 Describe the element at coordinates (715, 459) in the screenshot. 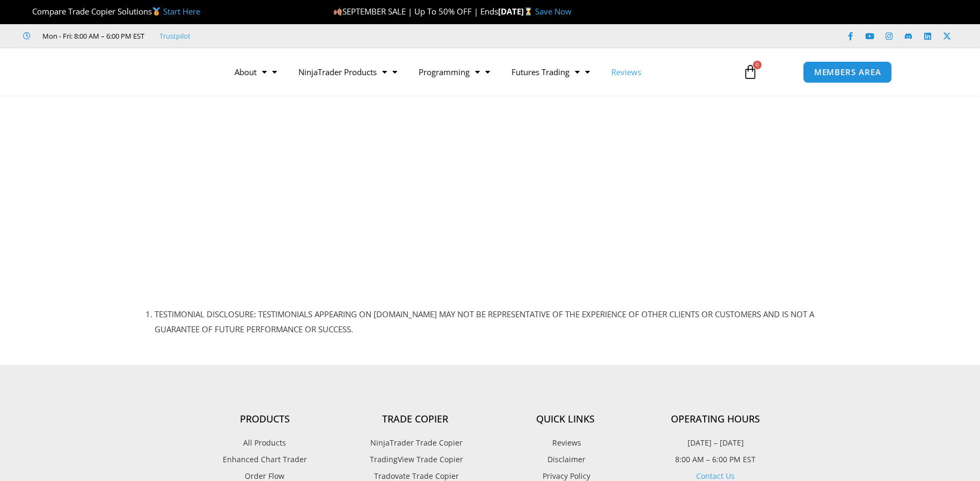

I see `p: 8:00 AM – 6:00 PM EST` at that location.